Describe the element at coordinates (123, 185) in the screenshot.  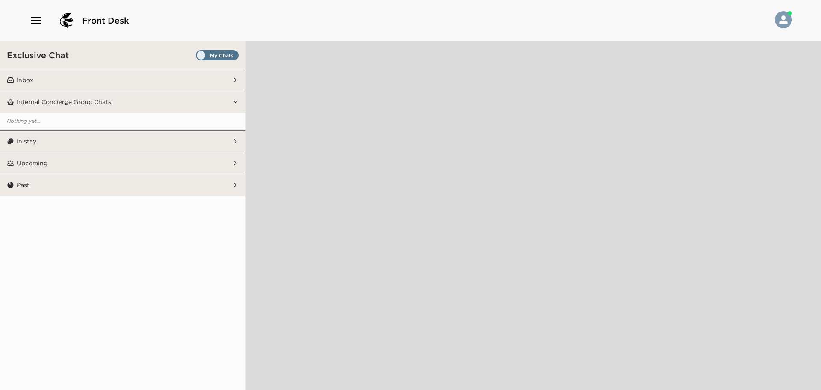
I see `button: Past` at that location.